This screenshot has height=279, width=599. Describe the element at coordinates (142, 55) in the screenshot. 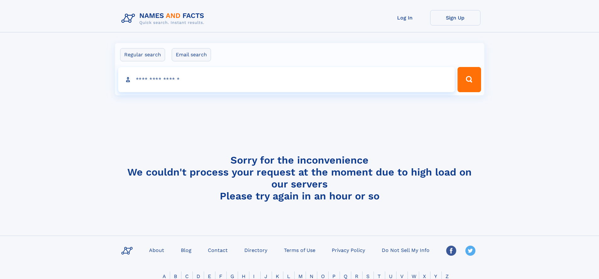

I see `label: Regular search` at that location.